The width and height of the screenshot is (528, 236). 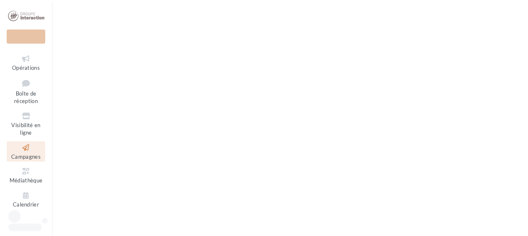 What do you see at coordinates (26, 180) in the screenshot?
I see `span: Médiathèque` at bounding box center [26, 180].